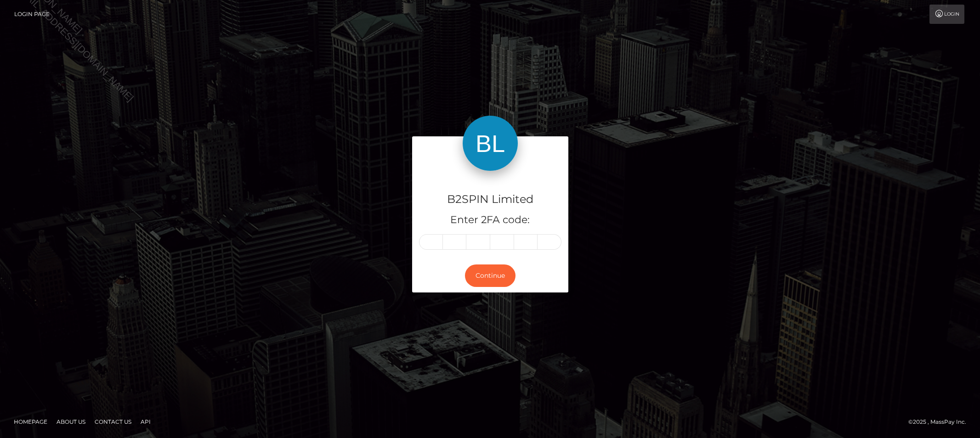  Describe the element at coordinates (490, 276) in the screenshot. I see `button: Continue` at that location.